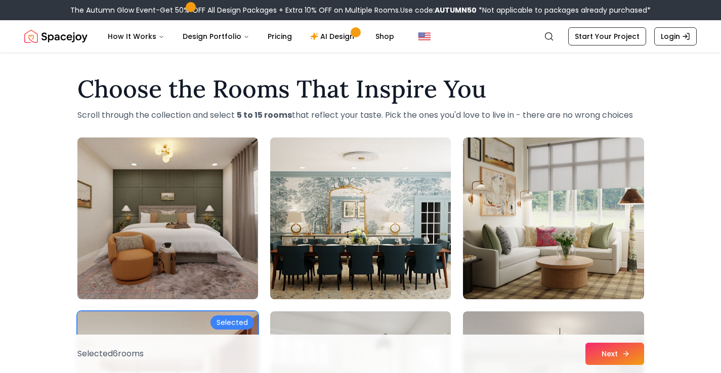 This screenshot has height=373, width=721. What do you see at coordinates (438, 10) in the screenshot?
I see `span: Use code:` at bounding box center [438, 10].